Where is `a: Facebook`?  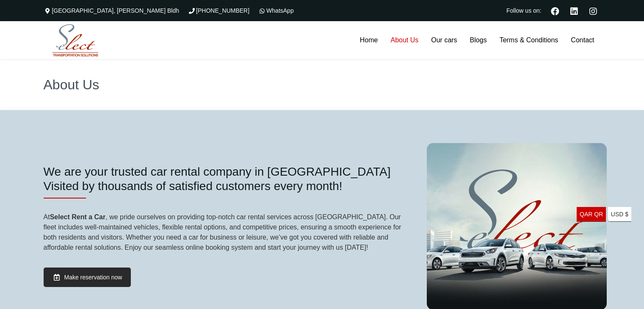
a: Facebook is located at coordinates (555, 10).